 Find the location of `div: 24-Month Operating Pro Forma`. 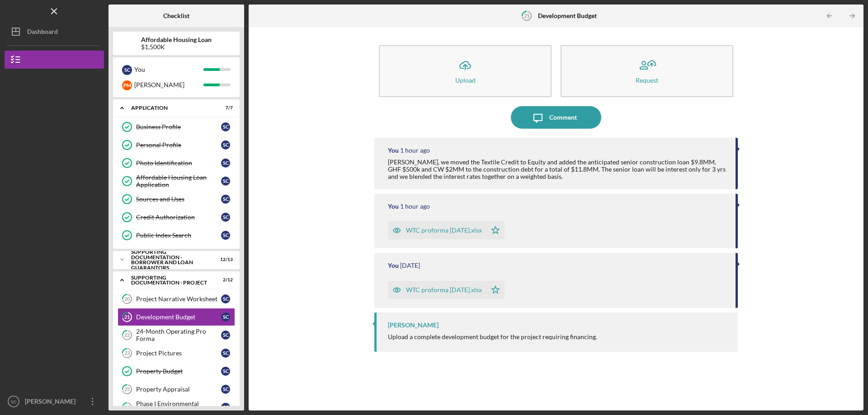

div: 24-Month Operating Pro Forma is located at coordinates (179, 335).